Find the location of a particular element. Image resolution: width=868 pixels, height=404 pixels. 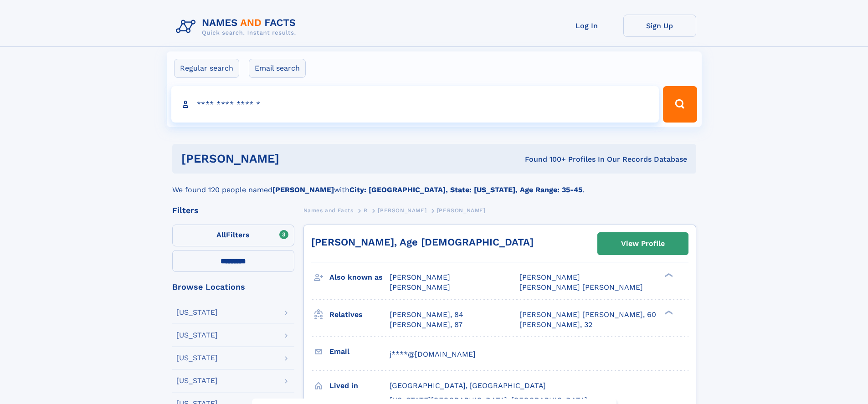

a: Log In is located at coordinates (587, 25).